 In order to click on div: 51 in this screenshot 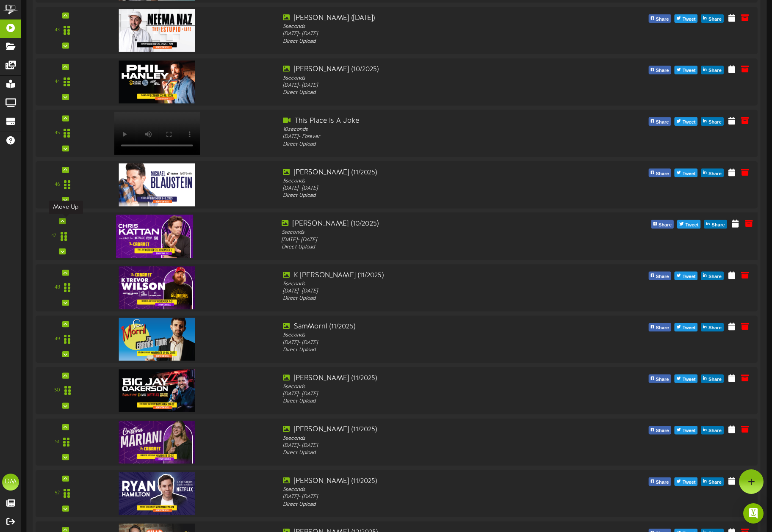, I will do `click(57, 442)`.